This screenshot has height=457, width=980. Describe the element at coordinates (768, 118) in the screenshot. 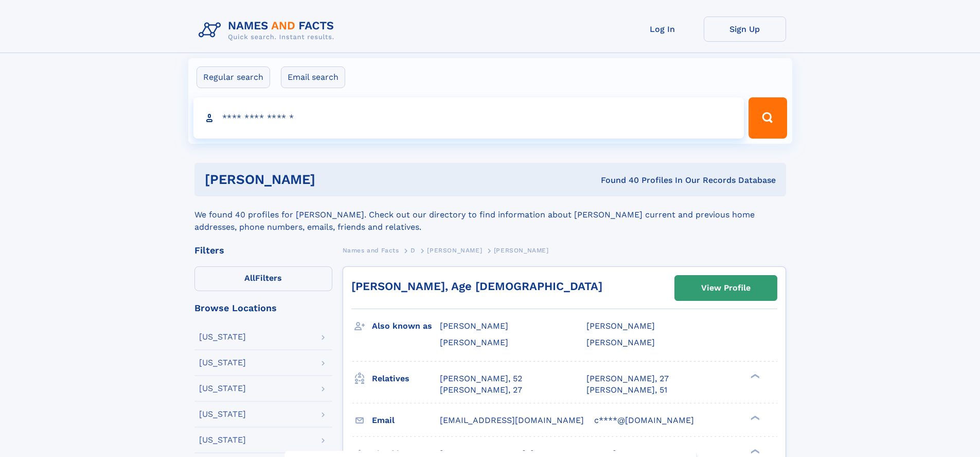

I see `button: Search Button` at that location.